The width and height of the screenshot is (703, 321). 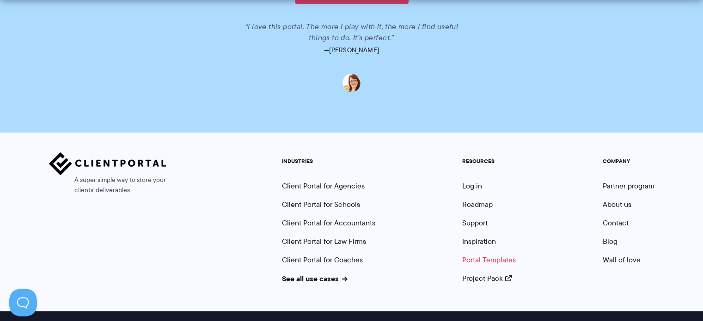 I want to click on a: Partner program, so click(x=629, y=186).